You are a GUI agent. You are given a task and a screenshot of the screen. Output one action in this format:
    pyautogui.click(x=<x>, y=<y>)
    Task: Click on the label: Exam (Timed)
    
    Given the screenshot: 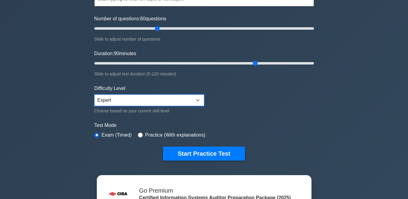 What is the action you would take?
    pyautogui.click(x=117, y=135)
    